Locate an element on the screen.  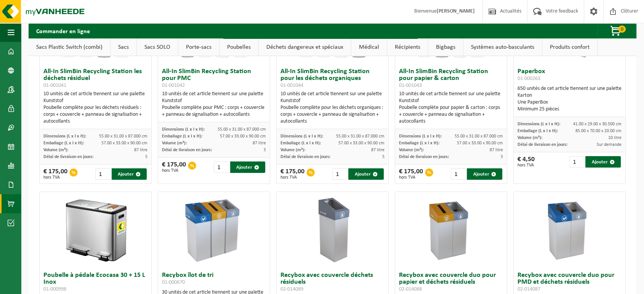
div: Minimum 25 pièces is located at coordinates (569, 109).